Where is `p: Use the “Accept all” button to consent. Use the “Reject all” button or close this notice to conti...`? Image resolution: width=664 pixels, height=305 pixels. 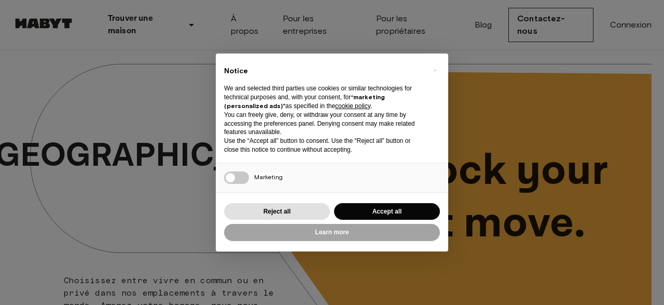 p: Use the “Accept all” button to consent. Use the “Reject all” button or close this notice to conti... is located at coordinates (324, 145).